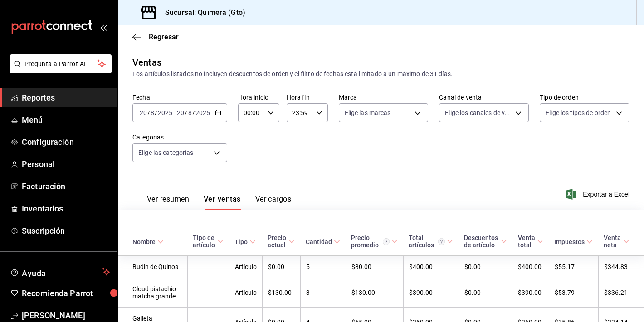 Image resolution: width=644 pixels, height=322 pixels. What do you see at coordinates (61, 64) in the screenshot?
I see `span: Pregunta a Parrot AI` at bounding box center [61, 64].